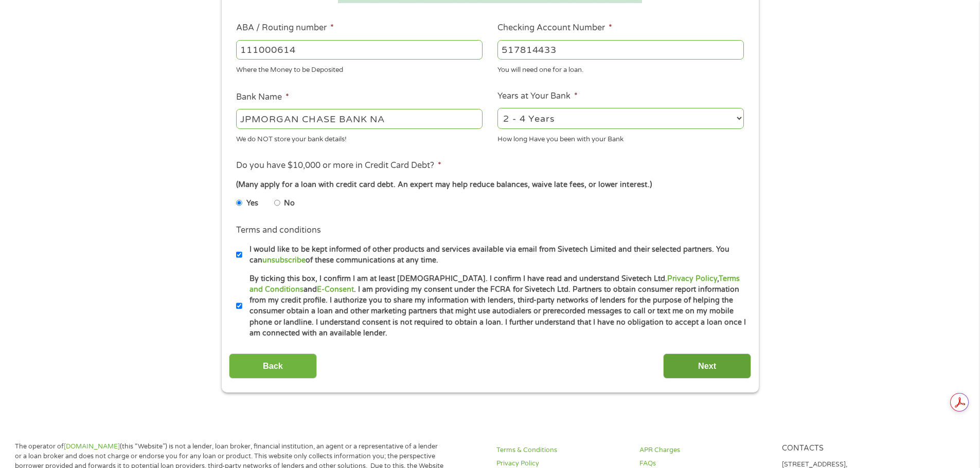 This screenshot has height=468, width=980. I want to click on div: Where the Money to be Deposited, so click(359, 68).